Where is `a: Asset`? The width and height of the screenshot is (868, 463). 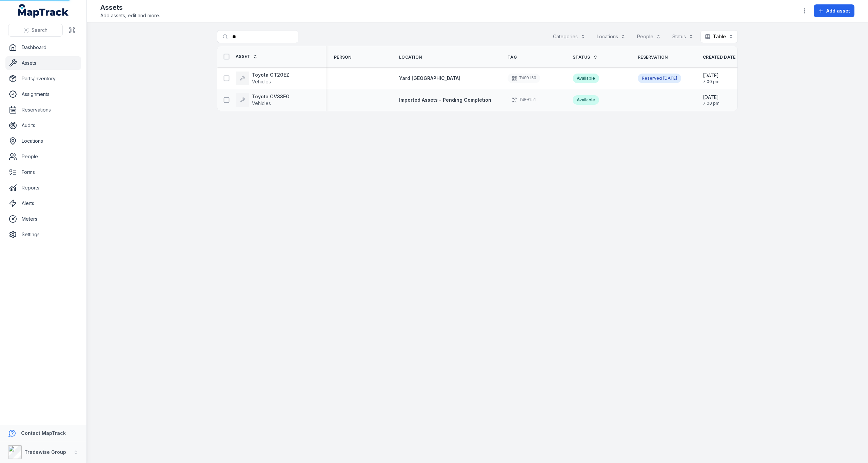 a: Asset is located at coordinates (246, 56).